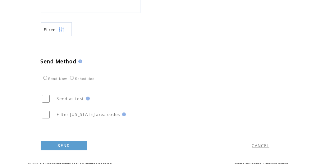 This screenshot has width=316, height=164. I want to click on a: Filter, so click(56, 29).